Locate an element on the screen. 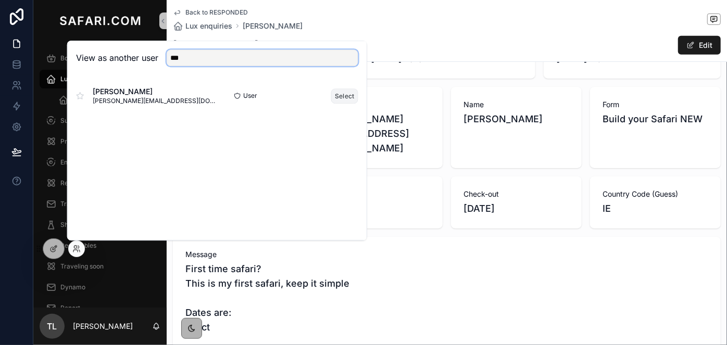  span: Product is located at coordinates (72, 142).